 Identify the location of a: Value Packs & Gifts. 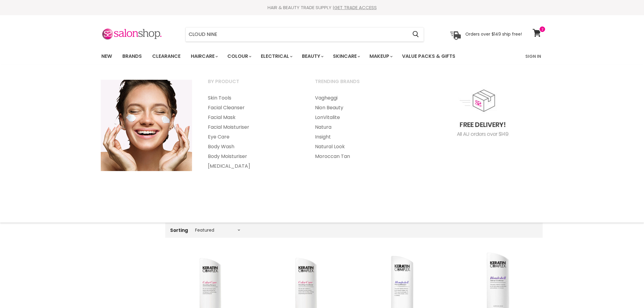
(429, 56).